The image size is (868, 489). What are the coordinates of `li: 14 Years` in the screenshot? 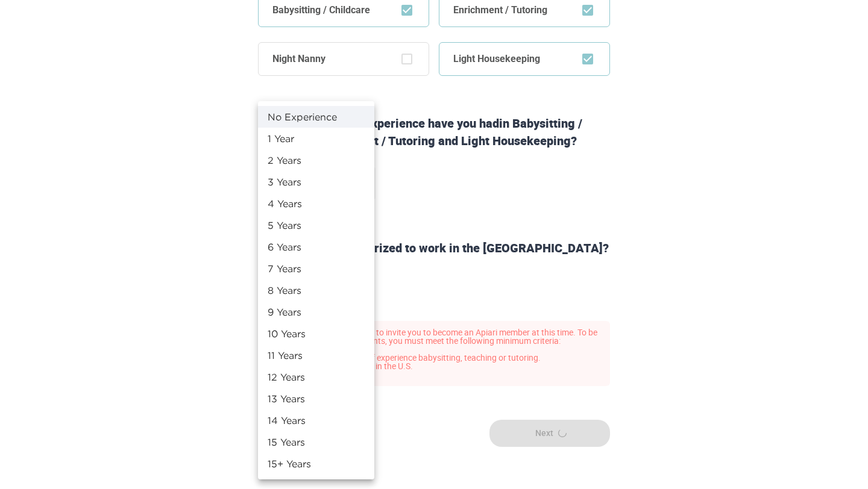 It's located at (316, 421).